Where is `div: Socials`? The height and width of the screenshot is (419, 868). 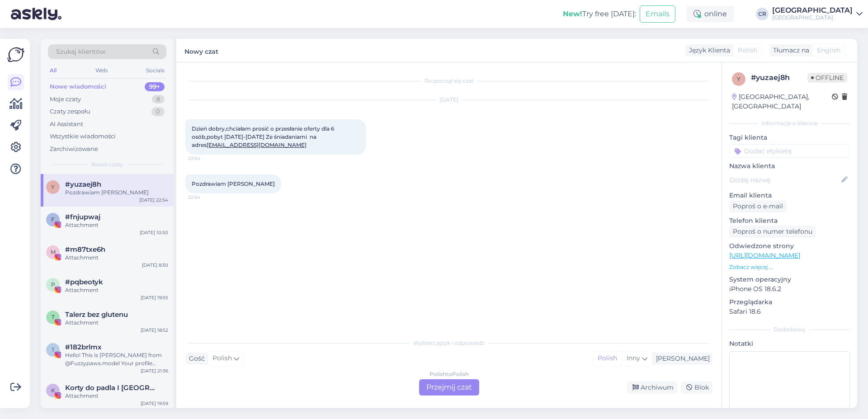
div: Socials is located at coordinates (155, 71).